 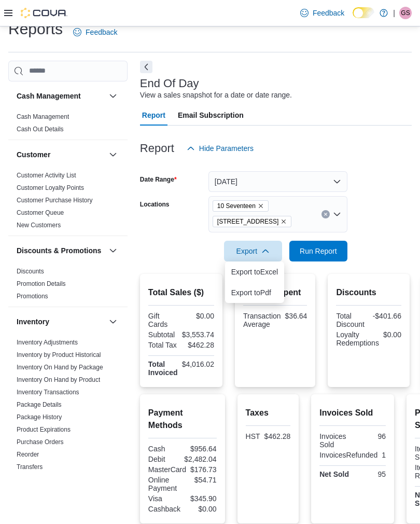 I want to click on strong: Net Sold, so click(x=334, y=474).